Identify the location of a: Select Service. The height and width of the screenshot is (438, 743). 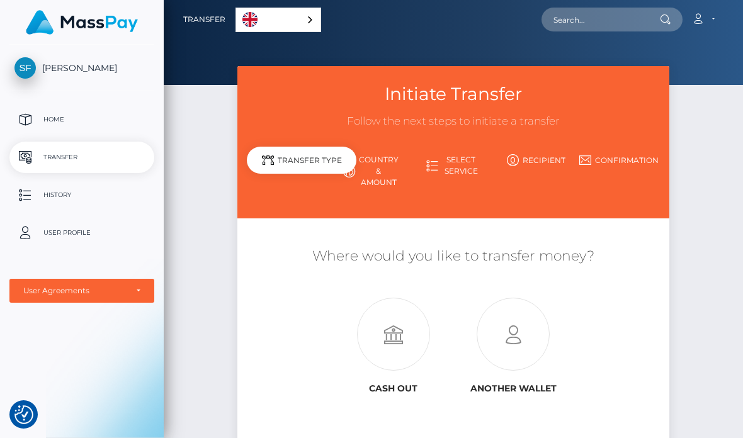
(453, 166).